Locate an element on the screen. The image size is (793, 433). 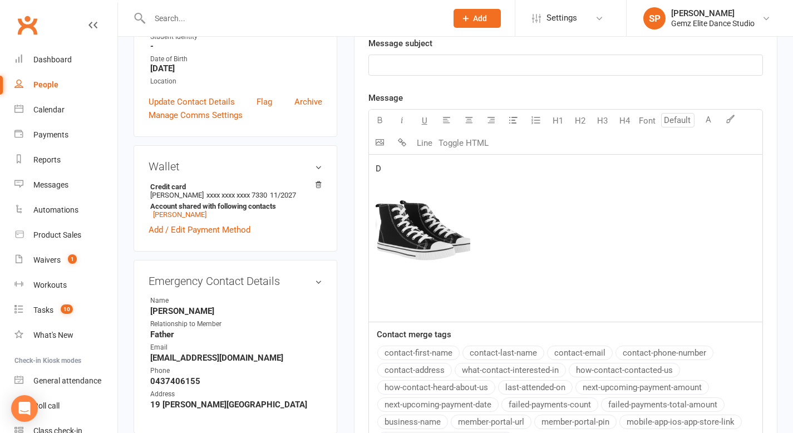
input: Search... is located at coordinates (293, 18).